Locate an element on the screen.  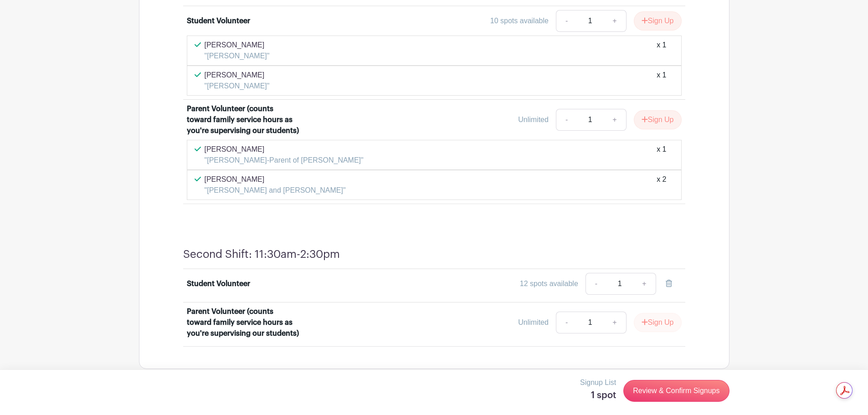
a: Review & Confirm Signups is located at coordinates (677, 391).